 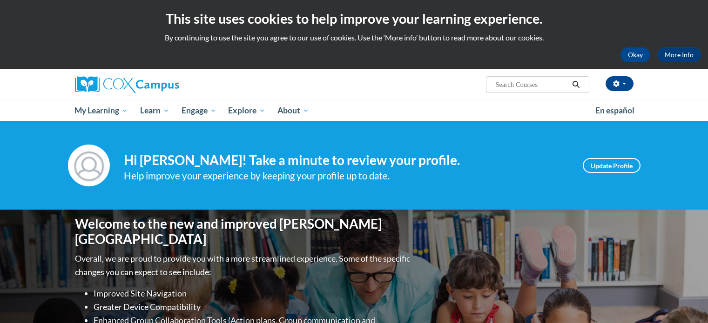 What do you see at coordinates (576, 85) in the screenshot?
I see `button: Search` at bounding box center [576, 85].